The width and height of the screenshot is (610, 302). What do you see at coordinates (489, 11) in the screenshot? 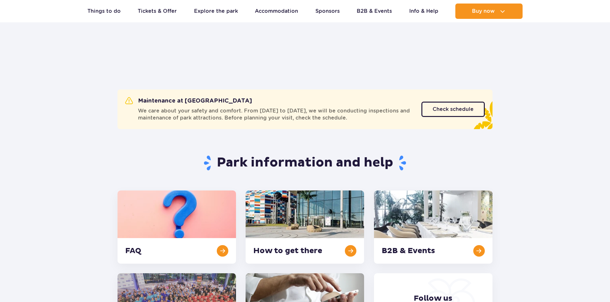
I see `button: Buy now` at bounding box center [489, 11].